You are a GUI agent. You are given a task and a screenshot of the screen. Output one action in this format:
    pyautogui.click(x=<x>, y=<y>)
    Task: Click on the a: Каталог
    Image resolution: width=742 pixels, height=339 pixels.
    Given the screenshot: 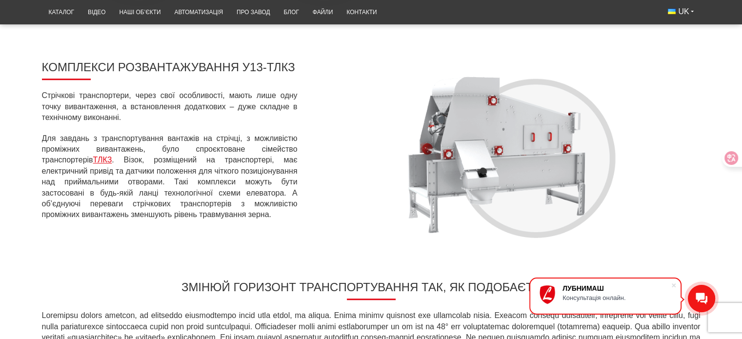 What is the action you would take?
    pyautogui.click(x=61, y=12)
    